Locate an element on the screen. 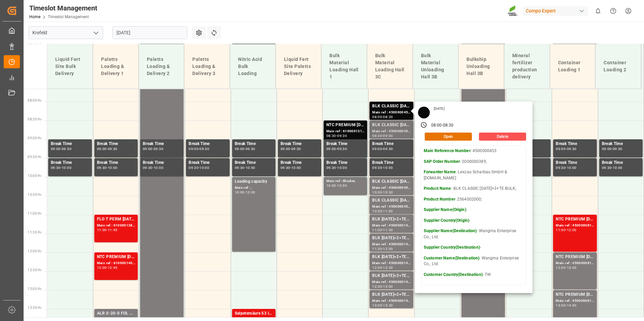 Image resolution: width=644 pixels, height=321 pixels. span: 09:30 Hr is located at coordinates (34, 157).